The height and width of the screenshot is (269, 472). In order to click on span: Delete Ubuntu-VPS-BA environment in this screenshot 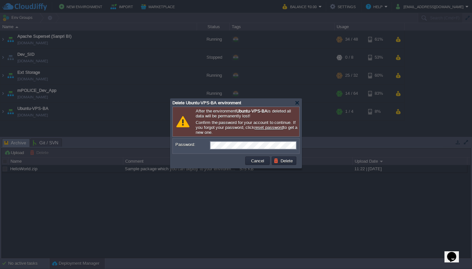, I will do `click(207, 103)`.